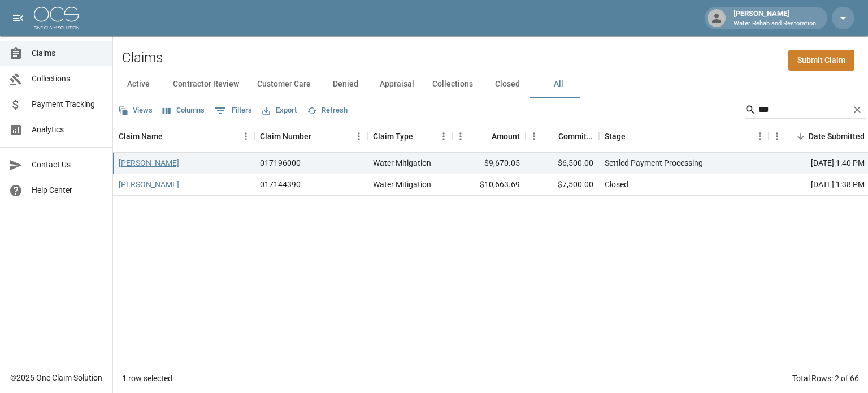 The width and height of the screenshot is (868, 393). I want to click on img: ocs-logo-white-transparent.png, so click(57, 18).